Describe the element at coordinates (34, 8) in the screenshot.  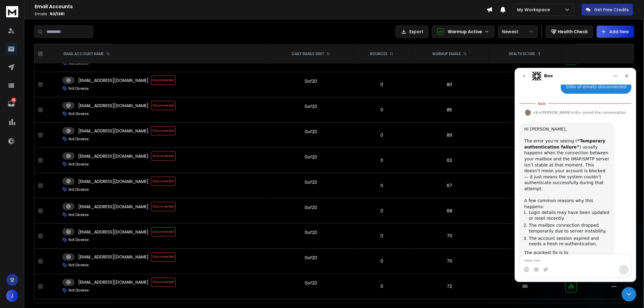
I see `h1: Box` at that location.